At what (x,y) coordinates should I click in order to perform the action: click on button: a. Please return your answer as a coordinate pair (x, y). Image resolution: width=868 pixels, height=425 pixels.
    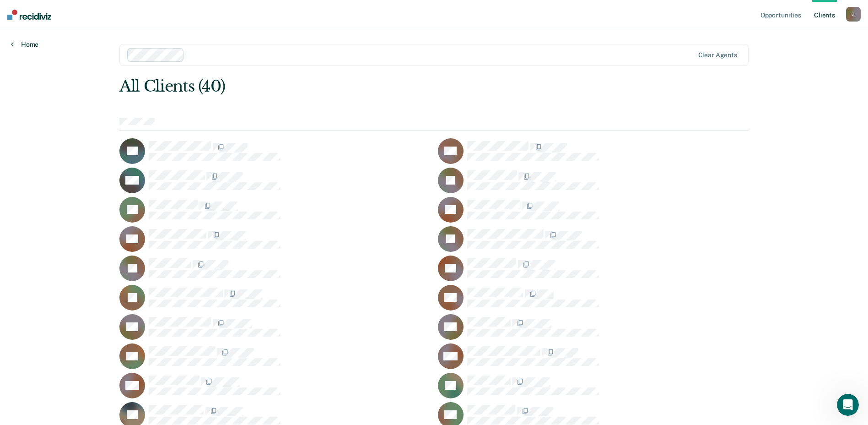
    Looking at the image, I should click on (853, 15).